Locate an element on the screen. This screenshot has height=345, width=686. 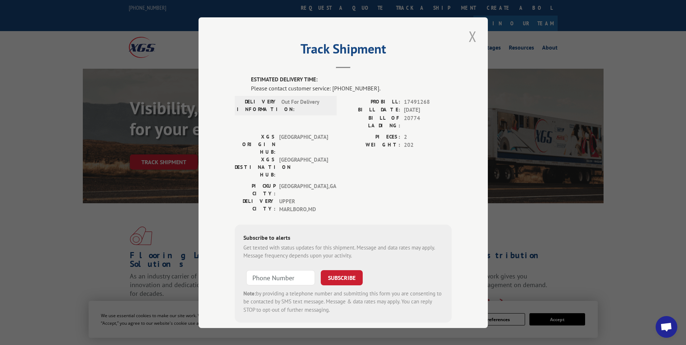
label: PICKUP CITY: is located at coordinates (255, 189).